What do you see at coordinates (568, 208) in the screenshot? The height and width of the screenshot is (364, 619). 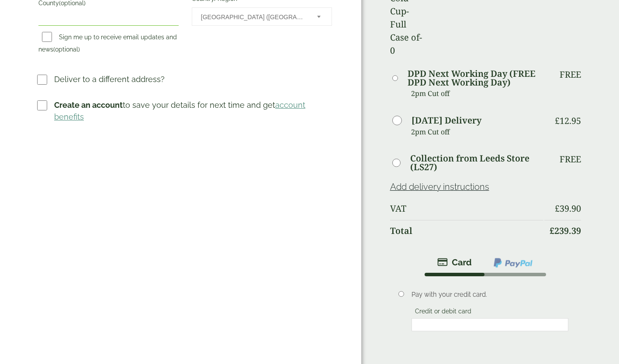 I see `bdi: 39.90` at bounding box center [568, 208].